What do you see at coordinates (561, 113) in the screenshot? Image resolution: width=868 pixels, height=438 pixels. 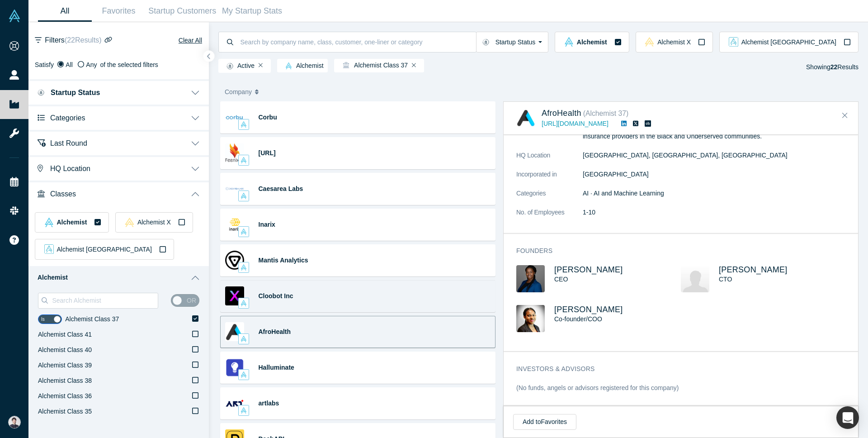 I see `a: AfroHealth` at bounding box center [561, 113].